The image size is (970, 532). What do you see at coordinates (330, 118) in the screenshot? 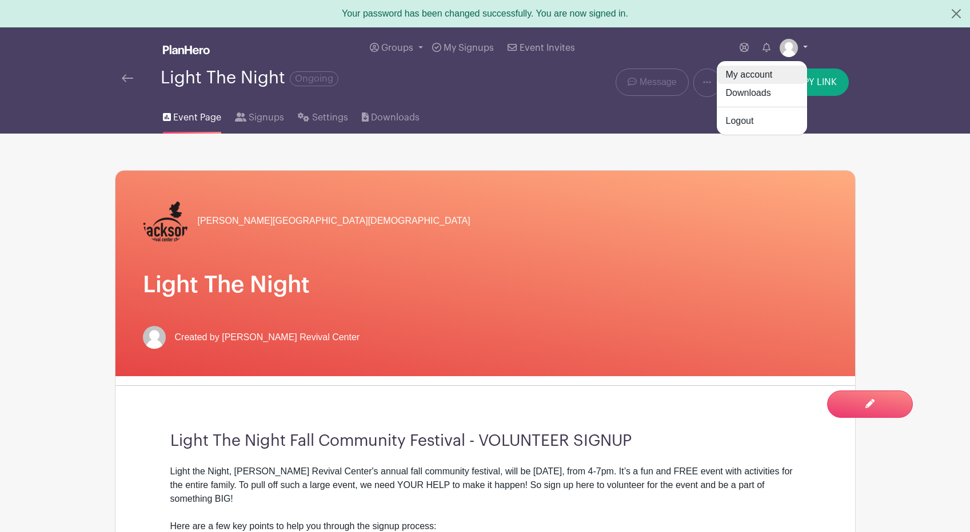
I see `span: Settings` at bounding box center [330, 118].